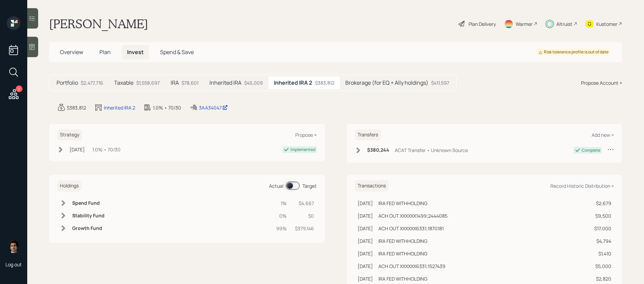 The width and height of the screenshot is (644, 284). What do you see at coordinates (293, 82) in the screenshot?
I see `h5: Inherited IRA 2` at bounding box center [293, 82].